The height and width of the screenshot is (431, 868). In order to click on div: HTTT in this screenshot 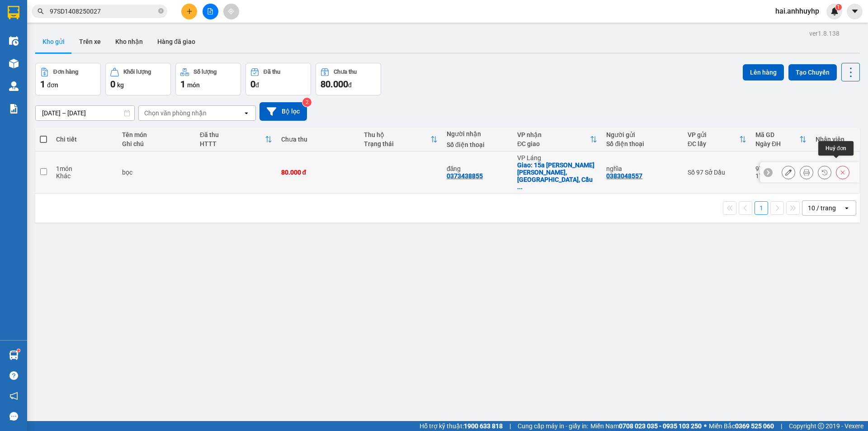, I will do `click(233, 144)`.